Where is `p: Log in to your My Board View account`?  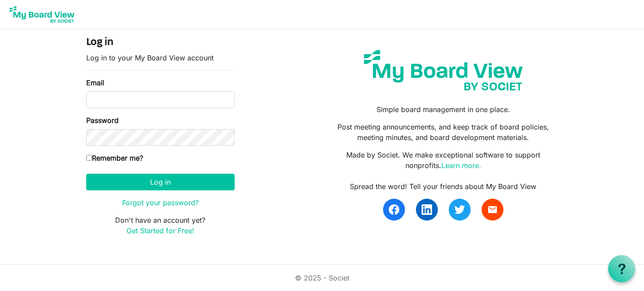 p: Log in to your My Board View account is located at coordinates (160, 58).